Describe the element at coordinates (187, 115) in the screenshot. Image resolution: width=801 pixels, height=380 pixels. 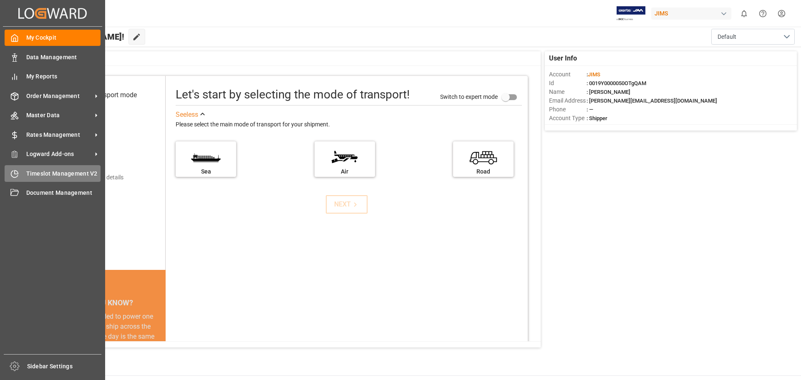
I see `div: See less` at that location.